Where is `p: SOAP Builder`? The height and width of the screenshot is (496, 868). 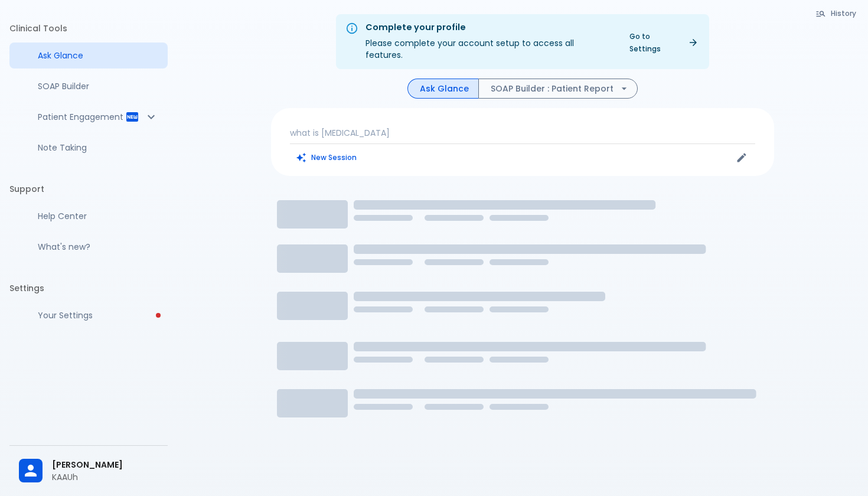
p: SOAP Builder is located at coordinates (98, 86).